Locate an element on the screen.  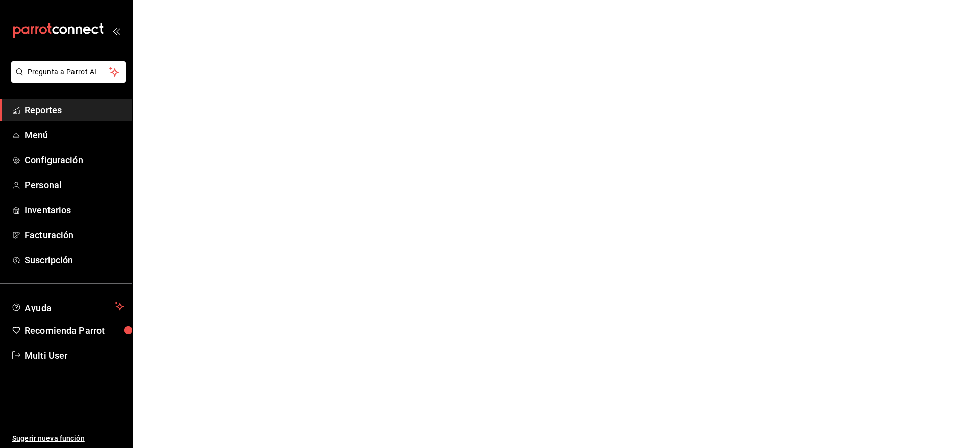
span: Ayuda is located at coordinates (67, 306).